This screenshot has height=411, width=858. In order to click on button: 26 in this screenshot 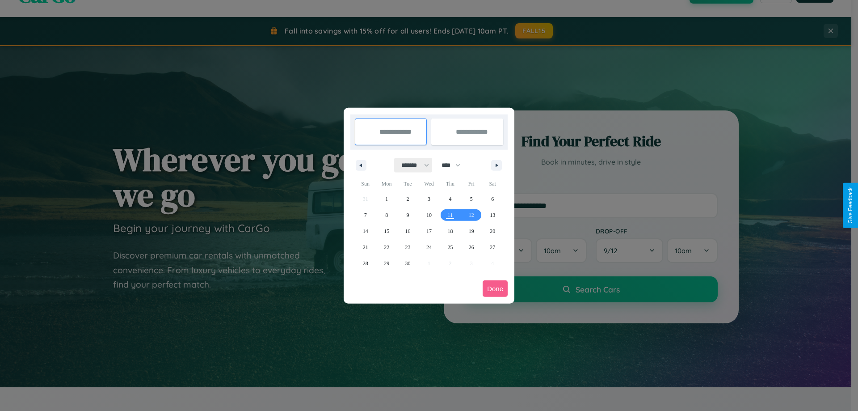, I will do `click(471, 247)`.